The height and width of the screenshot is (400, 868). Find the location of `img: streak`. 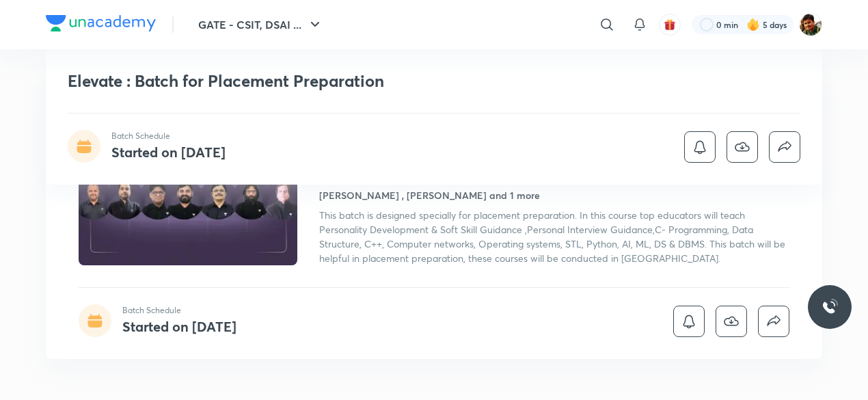

img: streak is located at coordinates (753, 25).